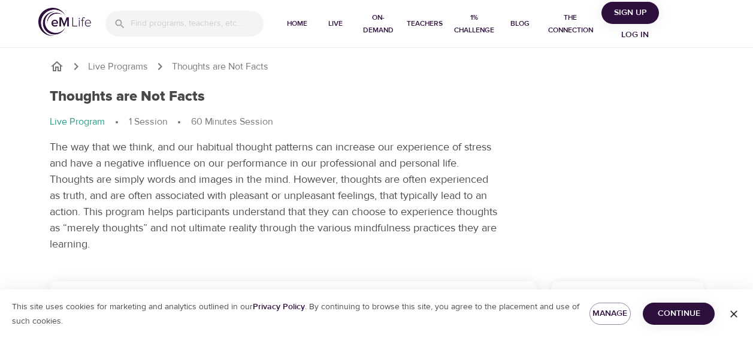 The width and height of the screenshot is (753, 338). I want to click on span: Teachers, so click(425, 23).